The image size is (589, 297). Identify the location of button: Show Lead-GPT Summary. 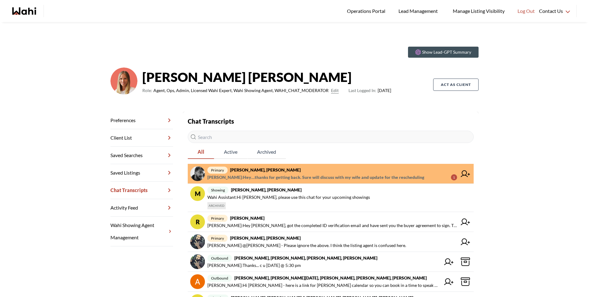
(443, 52).